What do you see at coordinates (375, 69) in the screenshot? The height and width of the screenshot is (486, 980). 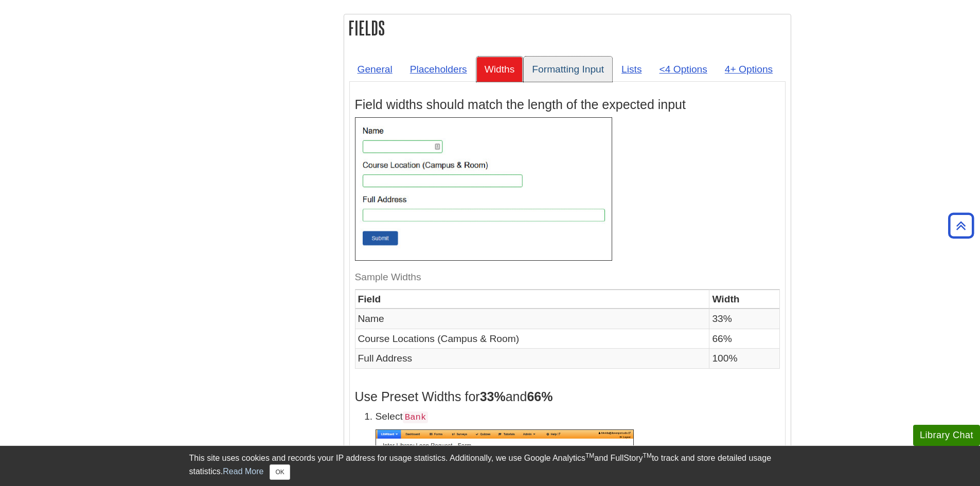 I see `a: General` at bounding box center [375, 69].